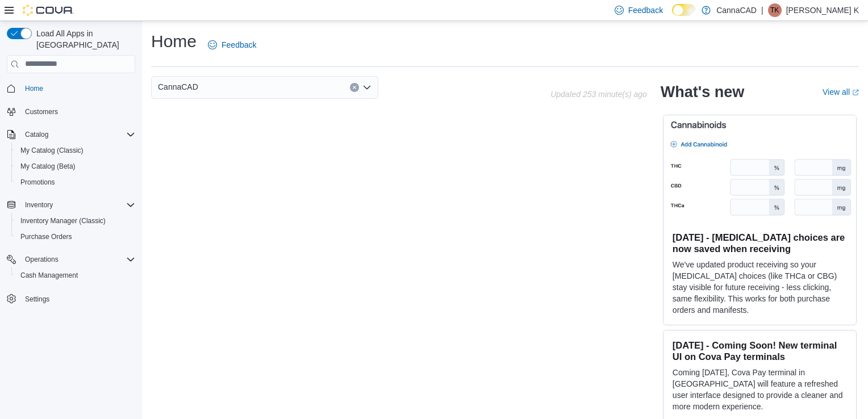 Image resolution: width=868 pixels, height=419 pixels. Describe the element at coordinates (736, 10) in the screenshot. I see `p: CannaCAD` at that location.